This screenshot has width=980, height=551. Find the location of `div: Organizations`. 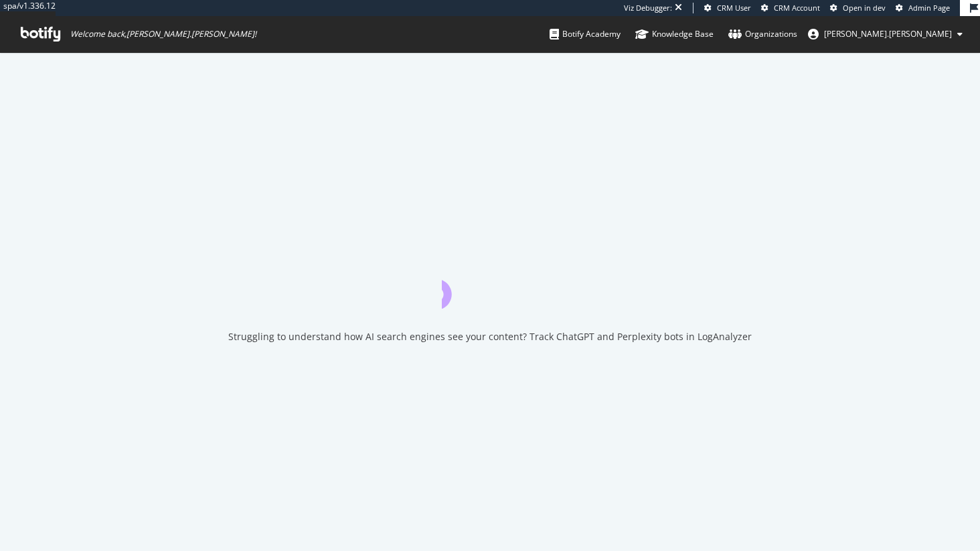

div: Organizations is located at coordinates (762, 34).